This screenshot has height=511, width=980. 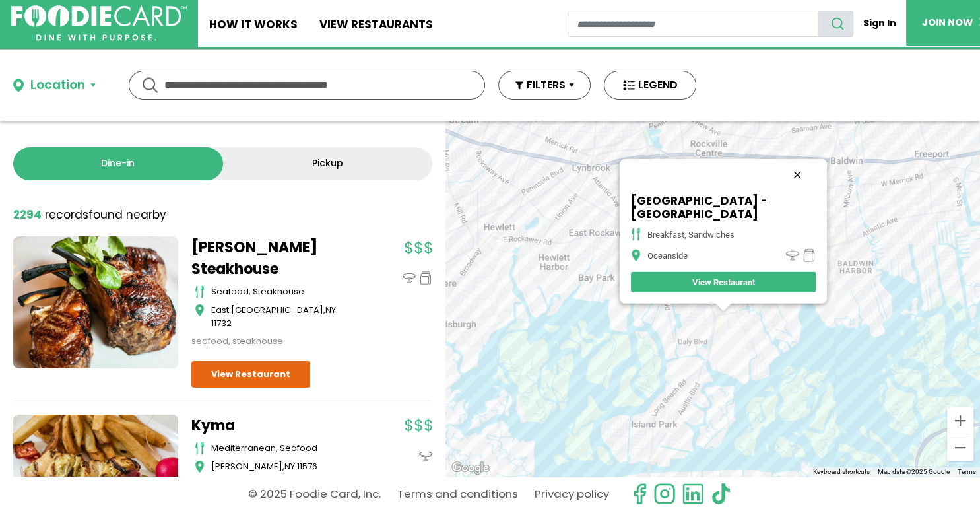 I want to click on a: Open this area in Google Maps (opens a new window), so click(x=471, y=468).